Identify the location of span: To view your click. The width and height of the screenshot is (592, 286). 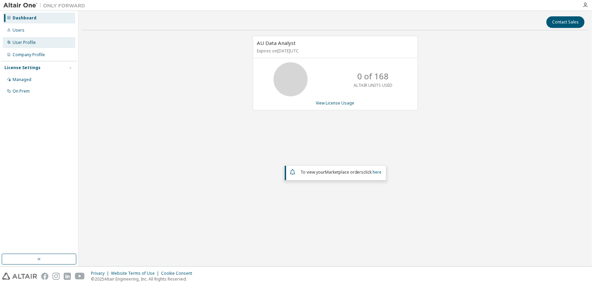
(341, 172).